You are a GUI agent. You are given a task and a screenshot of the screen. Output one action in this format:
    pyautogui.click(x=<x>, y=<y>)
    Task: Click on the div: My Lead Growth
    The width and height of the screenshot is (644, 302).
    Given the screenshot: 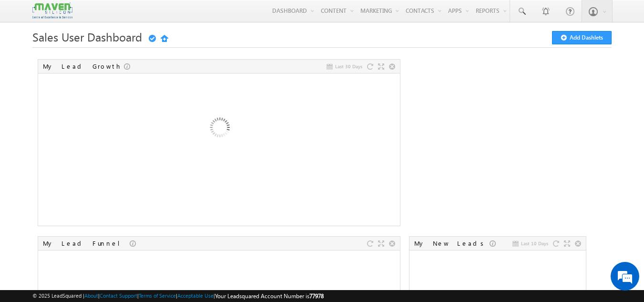 What is the action you would take?
    pyautogui.click(x=84, y=66)
    